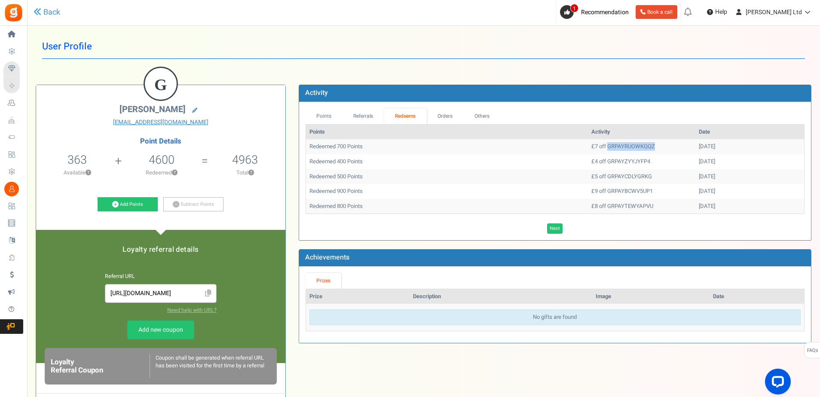 This screenshot has height=397, width=820. I want to click on div: Coupon shall be generated when referral URL has been visited for the first time by a referral, so click(210, 366).